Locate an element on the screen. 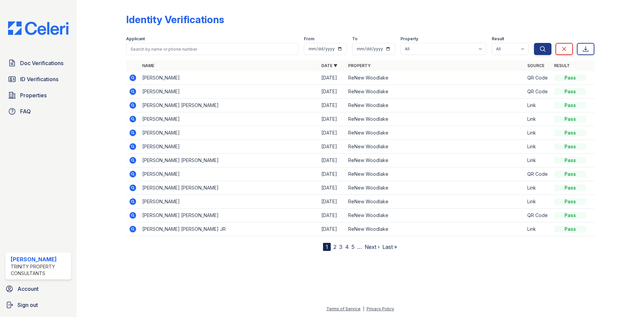 The image size is (644, 317). a: Source is located at coordinates (536, 66).